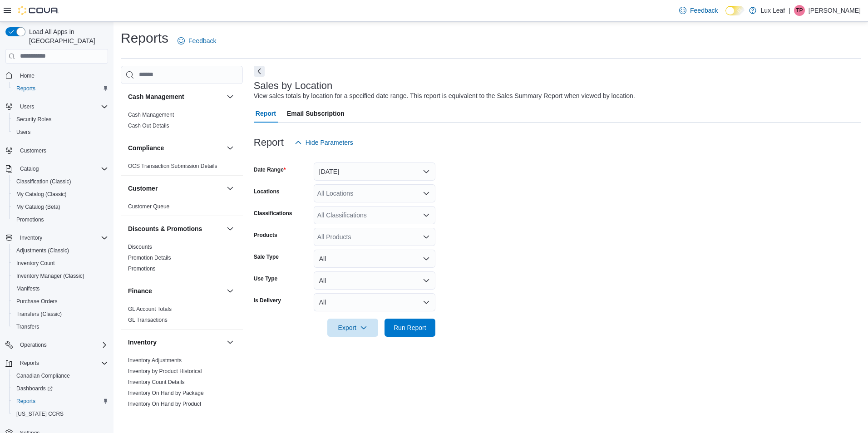 This screenshot has height=433, width=868. What do you see at coordinates (445, 96) in the screenshot?
I see `div: View sales totals by location for a specified date range. This report is equivalent to the Sales ...` at bounding box center [445, 96].